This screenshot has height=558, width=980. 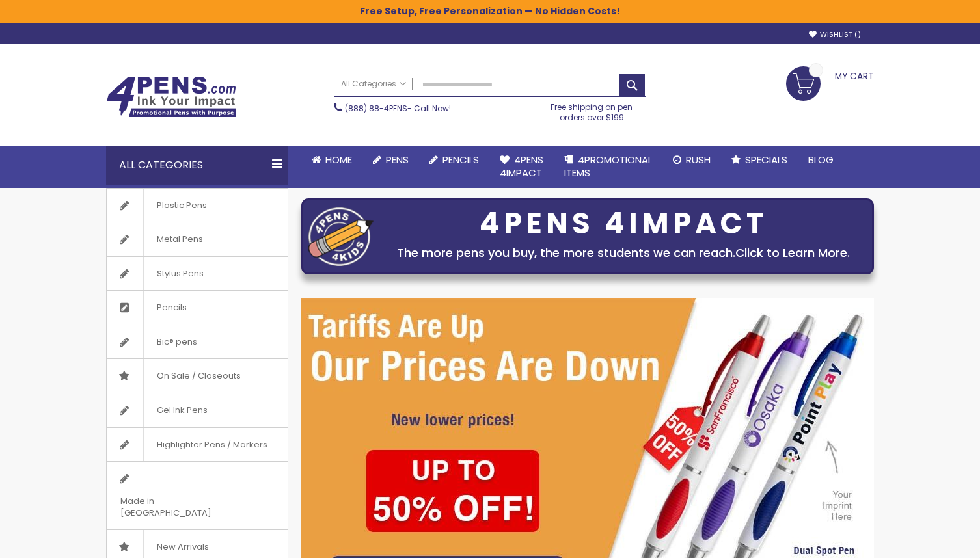 I want to click on span: 4PROMOTIONAL ITEMS, so click(x=608, y=166).